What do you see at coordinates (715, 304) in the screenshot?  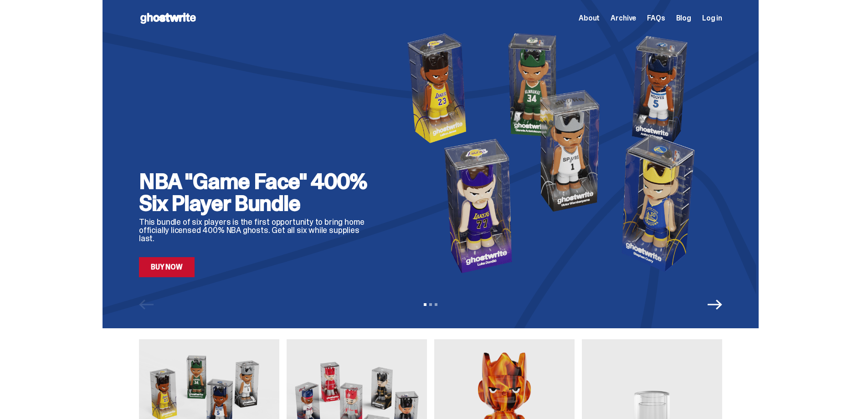 I see `button: Next` at bounding box center [715, 304].